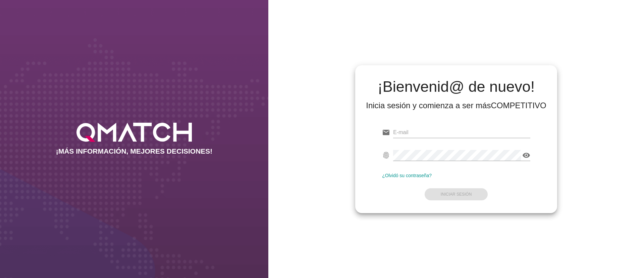 The width and height of the screenshot is (644, 278). Describe the element at coordinates (407, 176) in the screenshot. I see `a: ¿Olvidó su contraseña?` at that location.